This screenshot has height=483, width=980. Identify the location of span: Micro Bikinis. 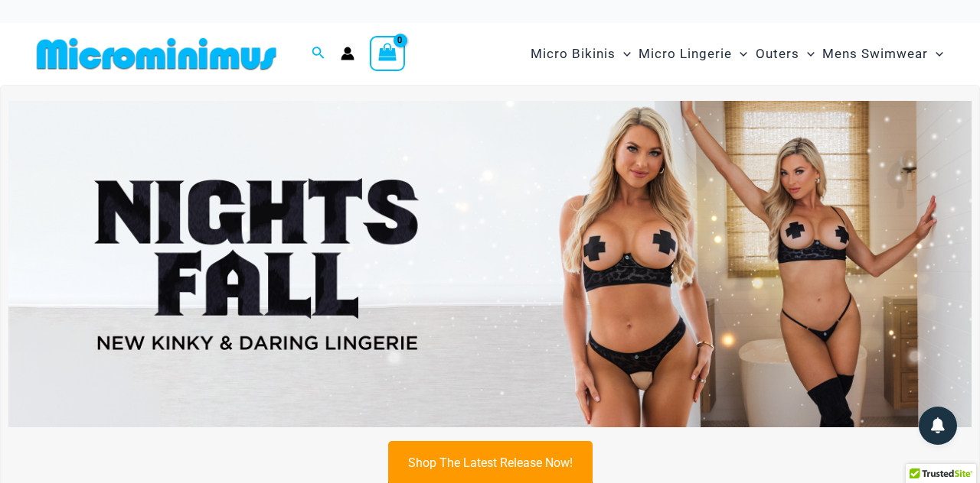
(572, 53).